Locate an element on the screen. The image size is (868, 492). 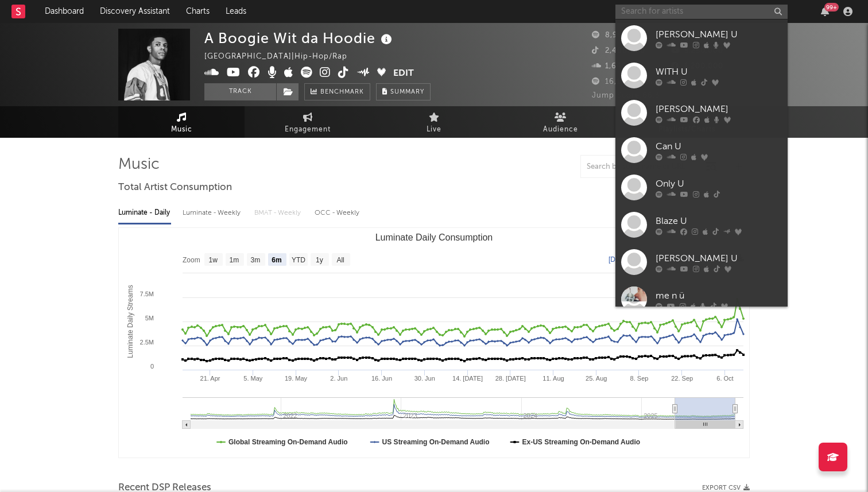
text: US Streaming On-Demand Audio is located at coordinates (436, 443).